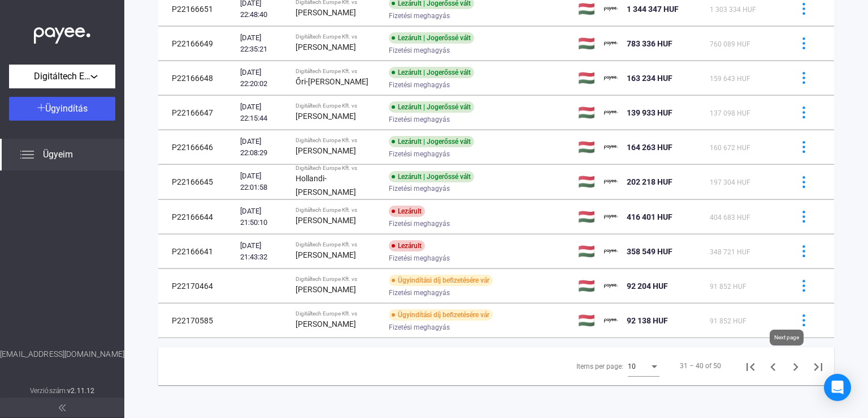  Describe the element at coordinates (407, 246) in the screenshot. I see `div: Lezárult` at that location.